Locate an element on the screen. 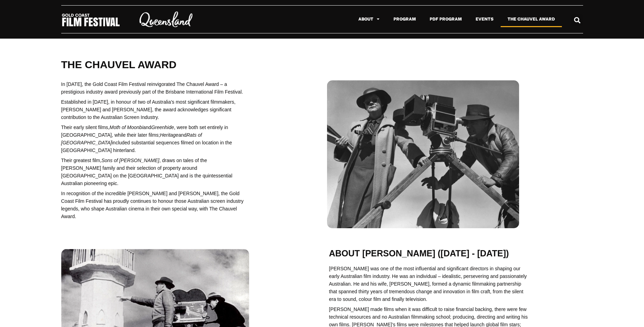 The width and height of the screenshot is (644, 327). em: Heritage is located at coordinates (169, 135).